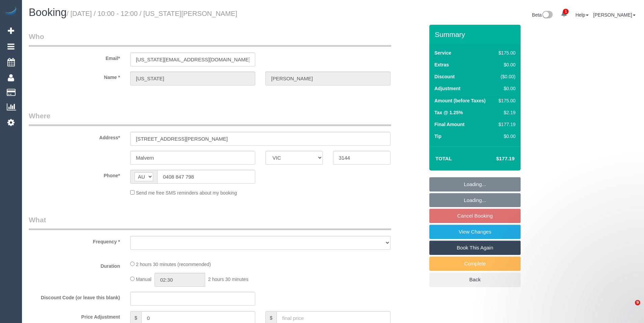  What do you see at coordinates (173, 264) in the screenshot?
I see `span: 2 hours 30 minutes (recommended)` at bounding box center [173, 264].